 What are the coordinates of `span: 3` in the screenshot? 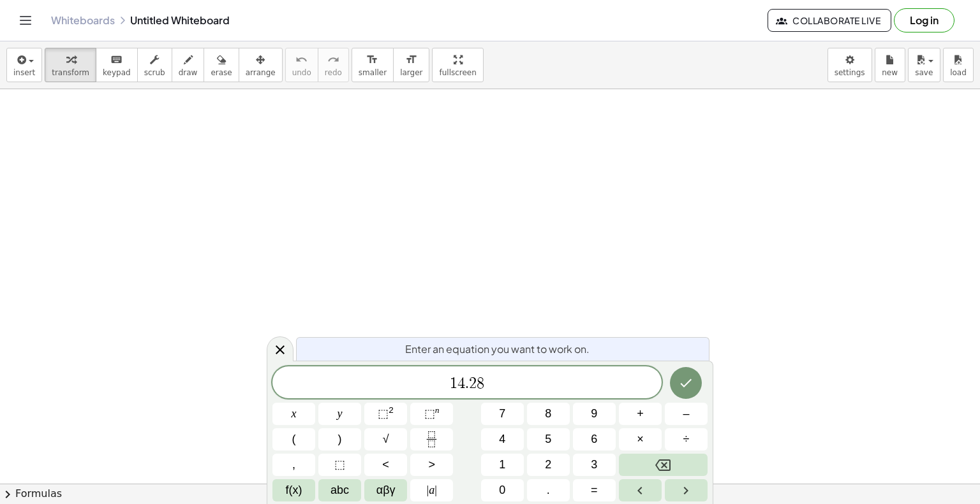 It's located at (593, 465).